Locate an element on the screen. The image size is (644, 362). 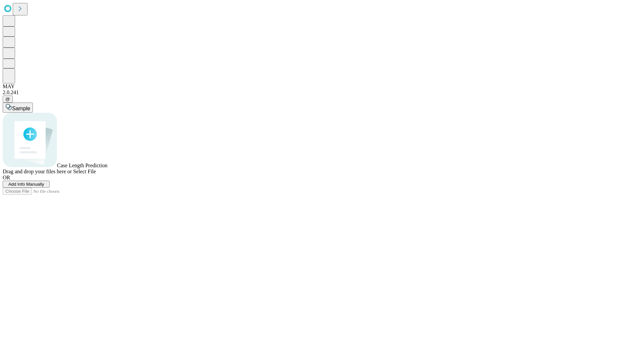
div: 2.0.241 is located at coordinates (322, 92).